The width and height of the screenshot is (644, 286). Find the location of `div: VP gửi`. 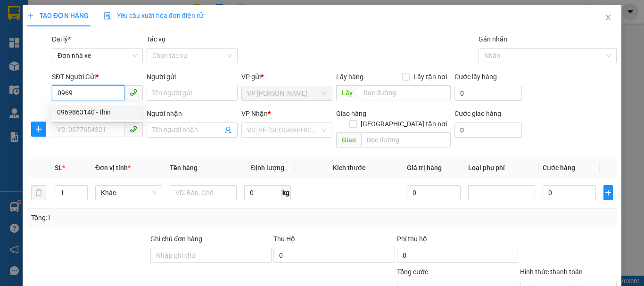

div: VP gửi is located at coordinates (287, 77).